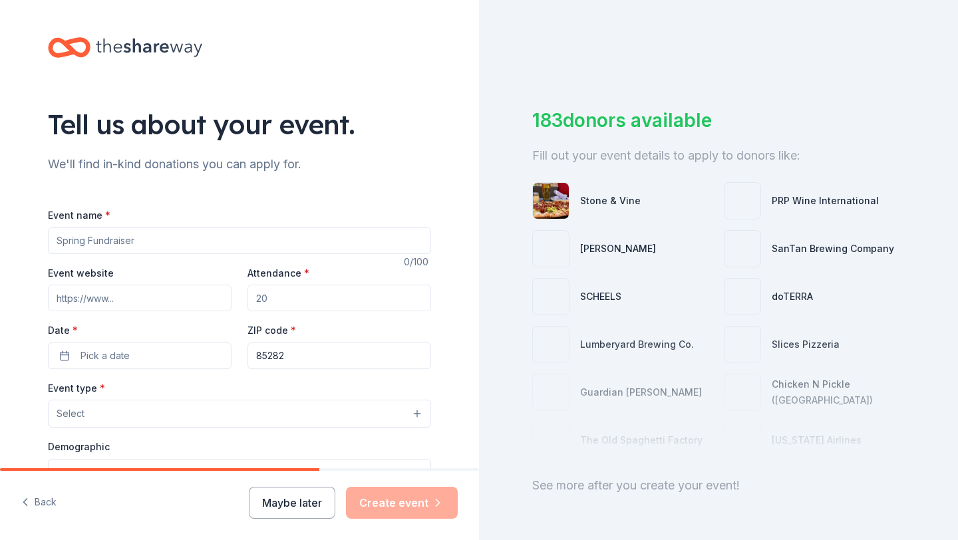 This screenshot has width=958, height=540. I want to click on div: We'll find in-kind donations you can apply for., so click(239, 164).